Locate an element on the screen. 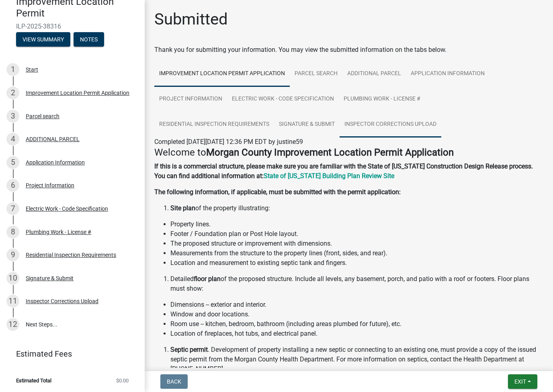 The height and width of the screenshot is (392, 553). strong: floor plan is located at coordinates (207, 278).